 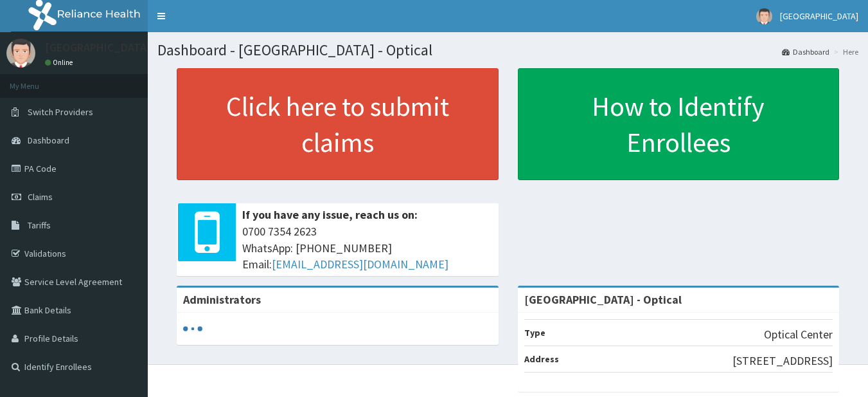 I want to click on a: Online, so click(x=61, y=62).